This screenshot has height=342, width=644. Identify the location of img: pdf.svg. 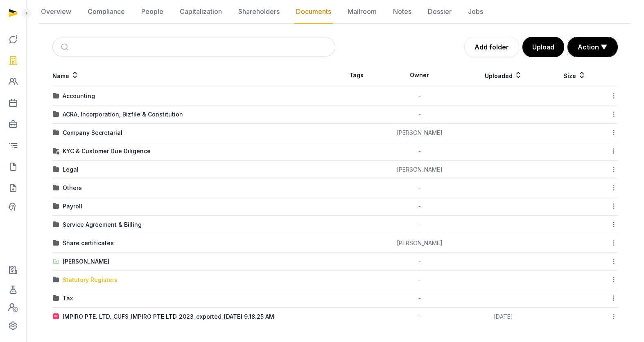
(56, 317).